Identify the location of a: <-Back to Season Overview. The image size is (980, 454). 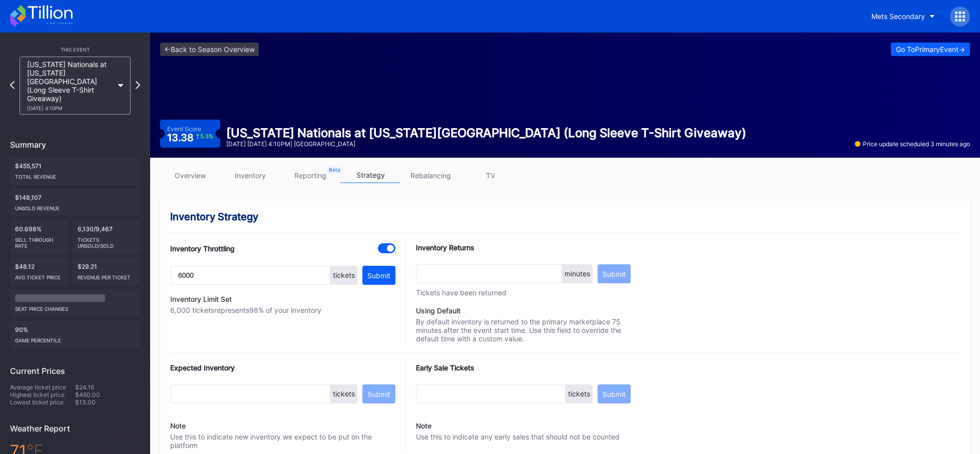
(209, 49).